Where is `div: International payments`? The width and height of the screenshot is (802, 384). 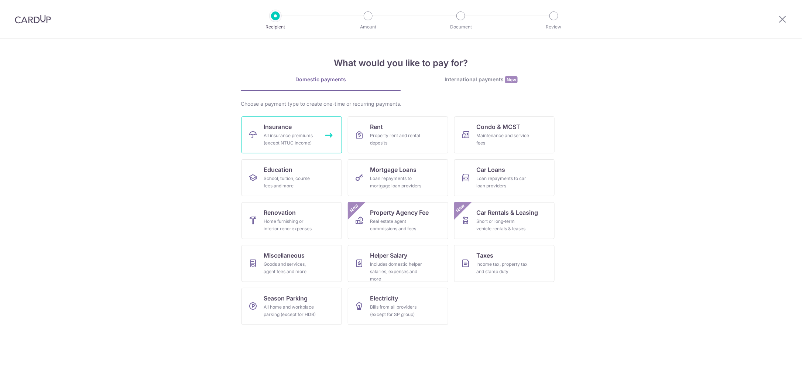
div: International payments is located at coordinates (481, 79).